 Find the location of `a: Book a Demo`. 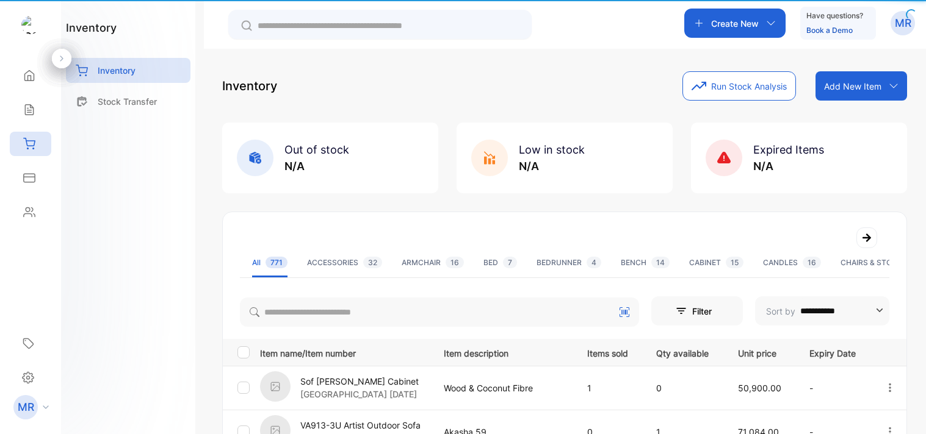

a: Book a Demo is located at coordinates (829, 30).